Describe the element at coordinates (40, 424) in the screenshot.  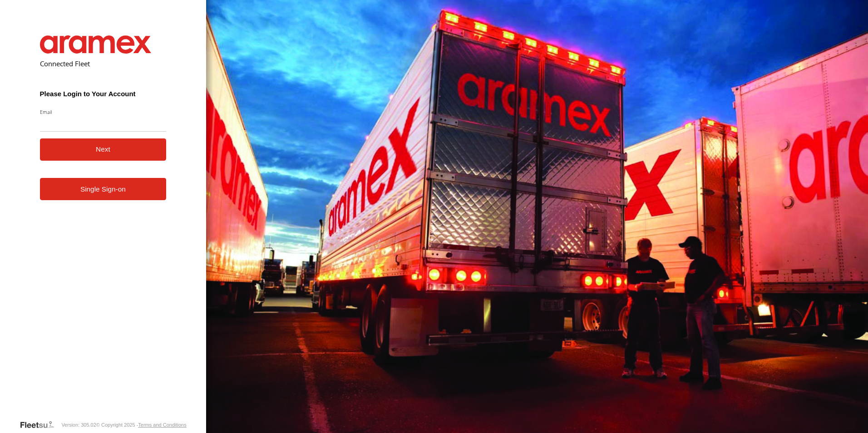
I see `a: Visit our Website` at that location.